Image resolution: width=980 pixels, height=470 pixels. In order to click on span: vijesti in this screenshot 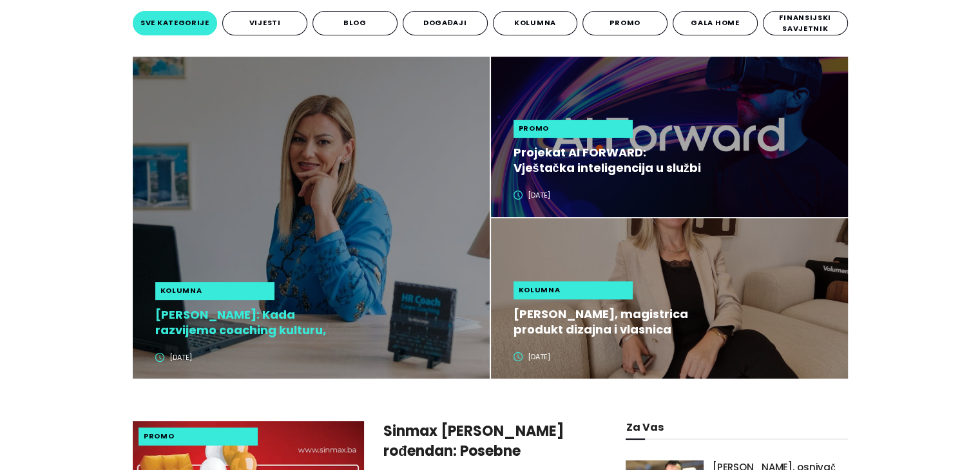, I will do `click(265, 23)`.